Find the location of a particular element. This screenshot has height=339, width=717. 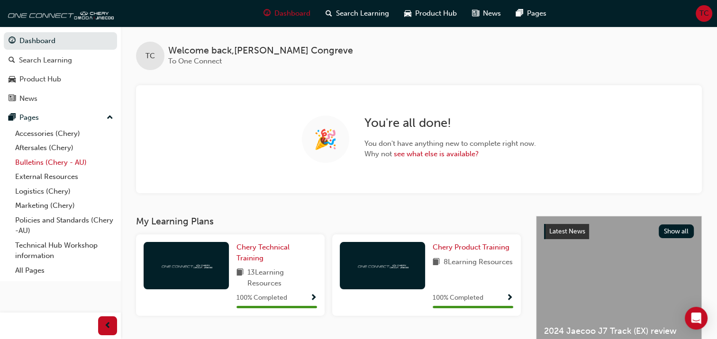

a: News is located at coordinates (60, 99).